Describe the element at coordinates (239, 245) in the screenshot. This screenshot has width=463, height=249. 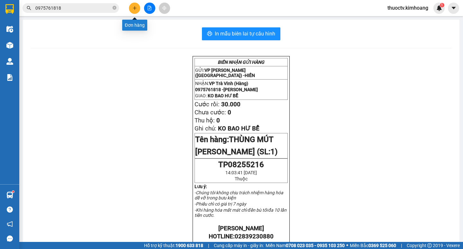
I see `span: Cung cấp máy in - giấy in:` at that location.